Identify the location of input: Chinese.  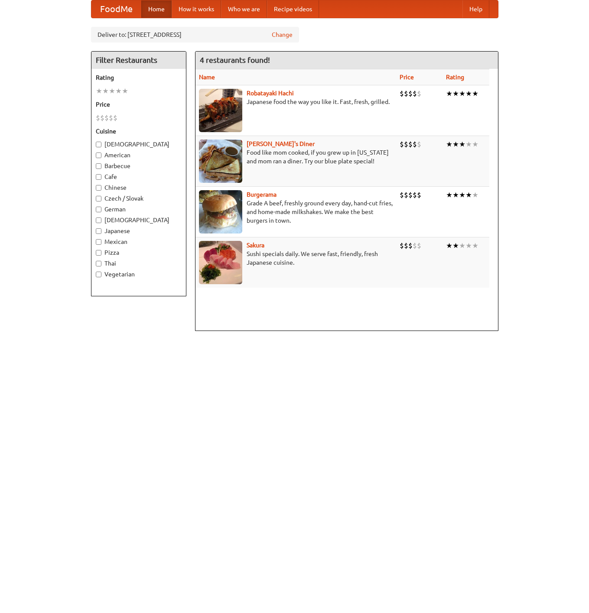
(98, 188).